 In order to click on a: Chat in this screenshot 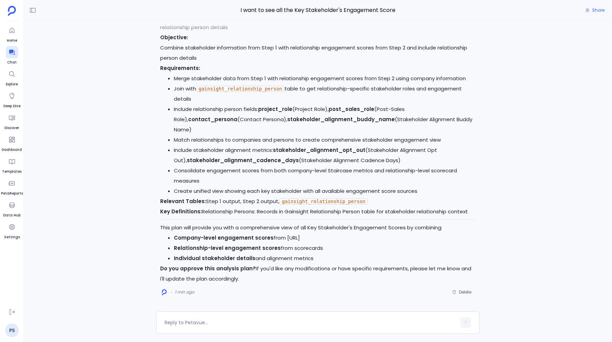, I will do `click(12, 56)`.